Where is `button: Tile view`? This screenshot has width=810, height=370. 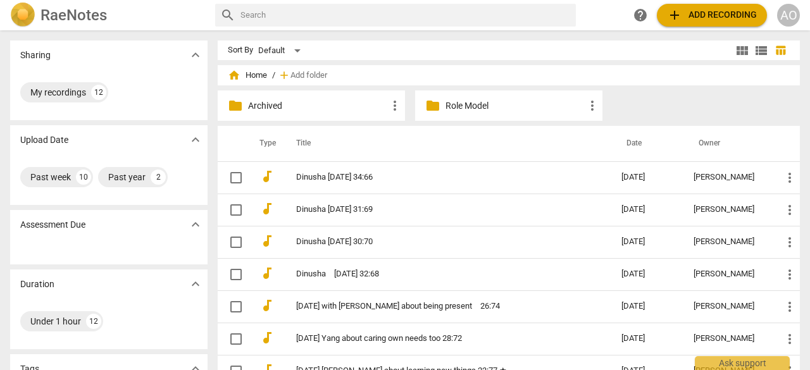 button: Tile view is located at coordinates (742, 51).